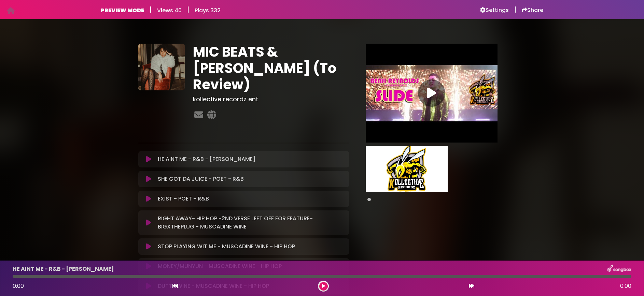 Image resolution: width=644 pixels, height=296 pixels. I want to click on h6: Share, so click(533, 10).